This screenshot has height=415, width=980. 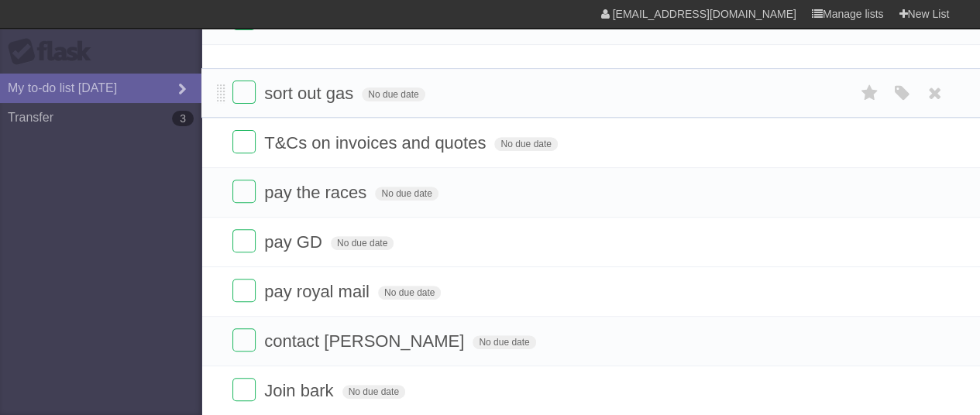 I want to click on span: Join bark, so click(x=301, y=391).